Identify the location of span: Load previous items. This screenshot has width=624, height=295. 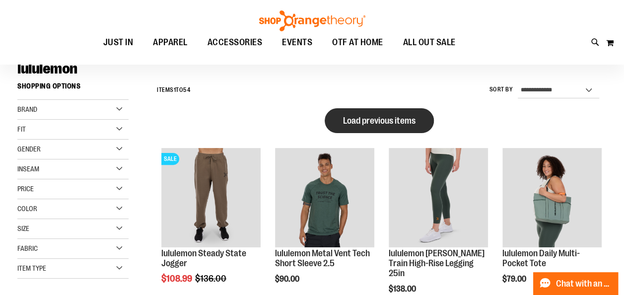
(379, 121).